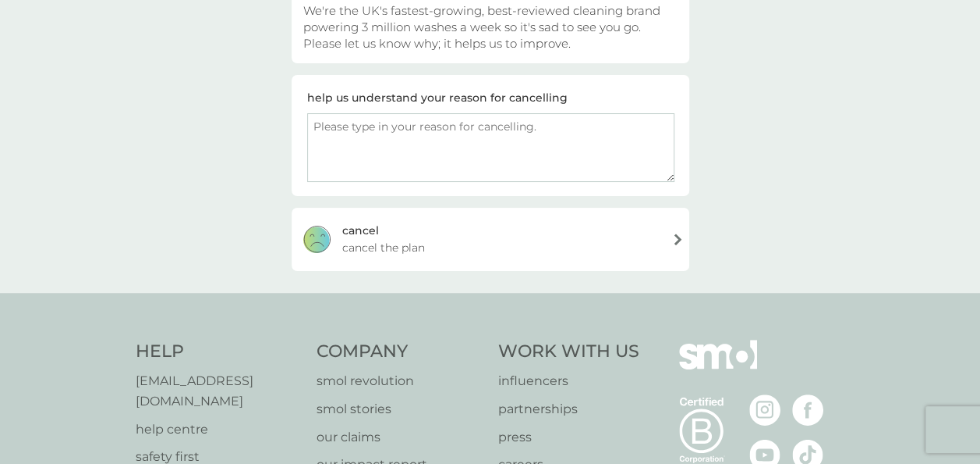 This screenshot has width=980, height=464. Describe the element at coordinates (808, 410) in the screenshot. I see `img: visit the smol Facebook page` at that location.